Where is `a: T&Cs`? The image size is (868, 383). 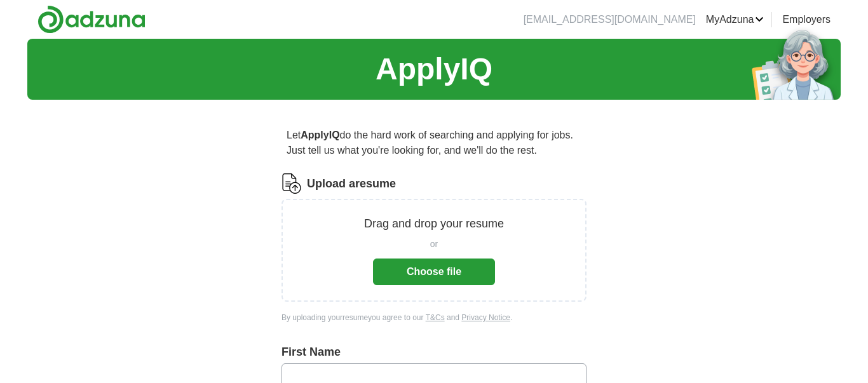
a: T&Cs is located at coordinates (435, 318).